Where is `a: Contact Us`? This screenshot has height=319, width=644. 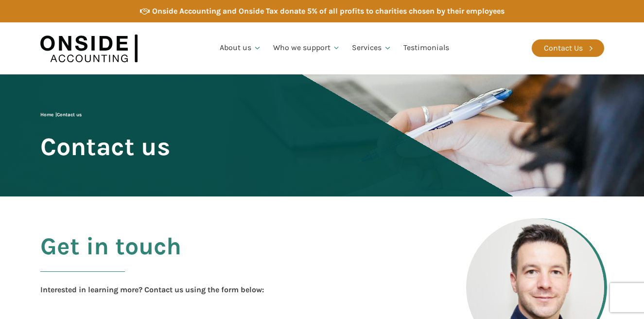 a: Contact Us is located at coordinates (568, 49).